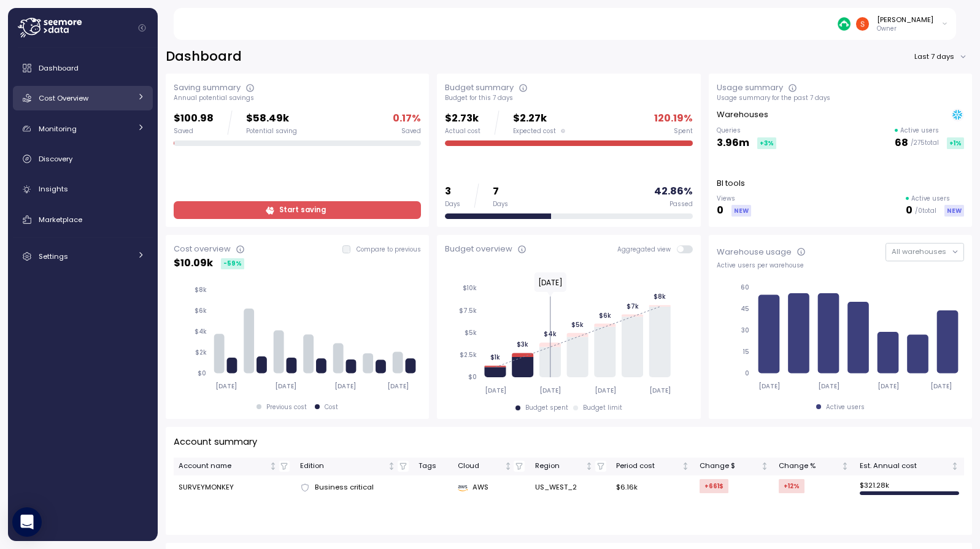  Describe the element at coordinates (207, 88) in the screenshot. I see `div: Saving summary` at that location.